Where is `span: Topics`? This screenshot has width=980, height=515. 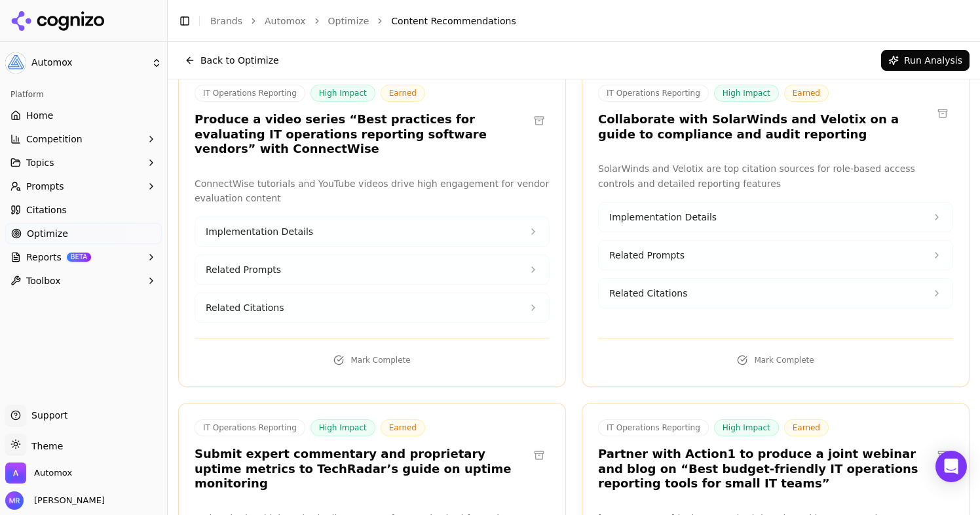 span: Topics is located at coordinates (40, 162).